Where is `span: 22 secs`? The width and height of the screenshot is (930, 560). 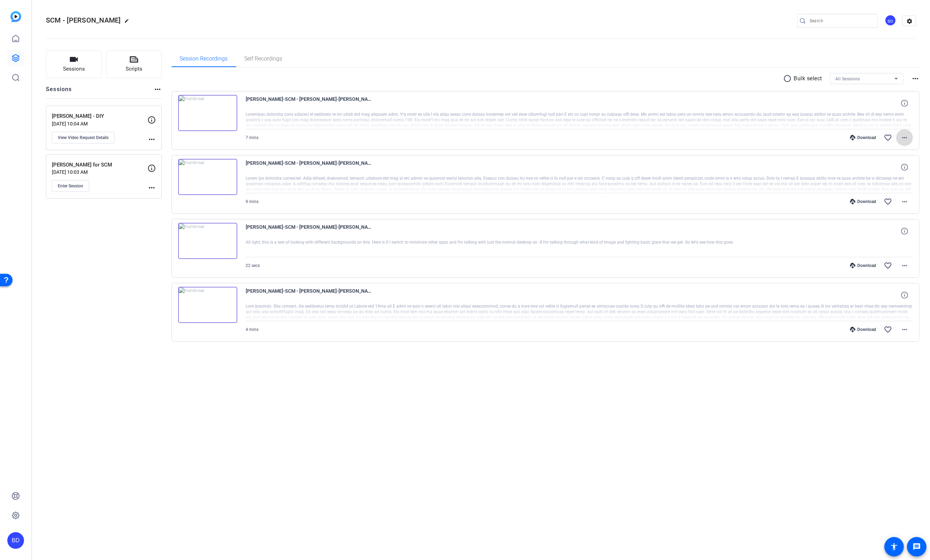 span: 22 secs is located at coordinates (253, 266).